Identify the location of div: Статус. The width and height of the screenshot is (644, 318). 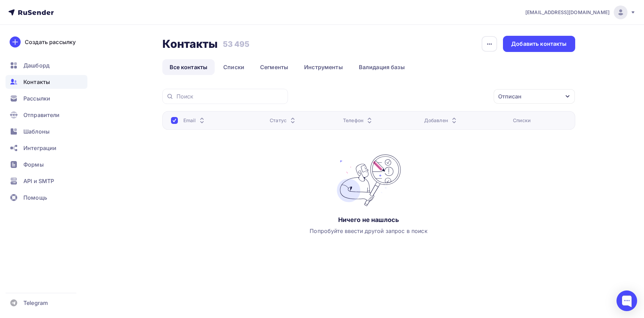
(283, 121).